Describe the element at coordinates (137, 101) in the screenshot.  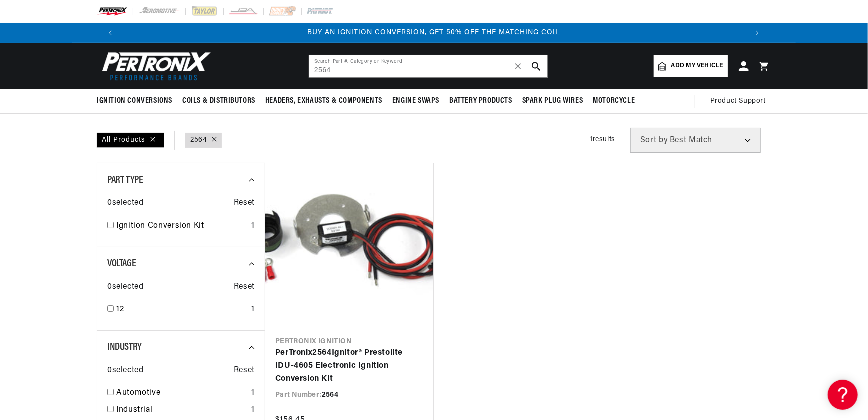
I see `summary: Ignition Conversions` at that location.